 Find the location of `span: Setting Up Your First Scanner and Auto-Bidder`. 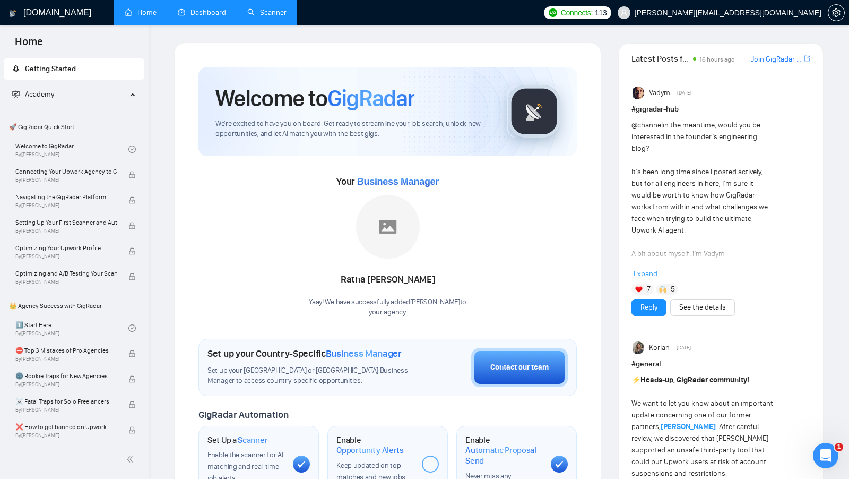

span: Setting Up Your First Scanner and Auto-Bidder is located at coordinates (66, 222).